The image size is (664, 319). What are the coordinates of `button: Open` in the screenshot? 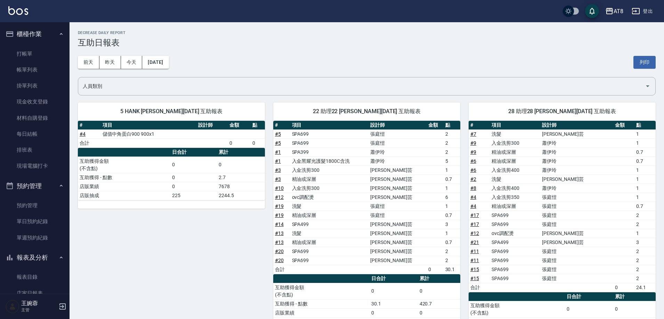 It's located at (647, 86).